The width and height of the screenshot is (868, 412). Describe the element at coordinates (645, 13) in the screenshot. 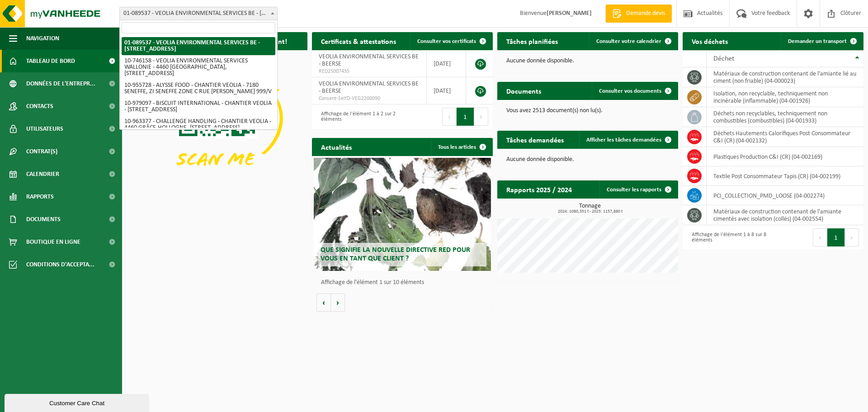

I see `span: Demande devis` at that location.